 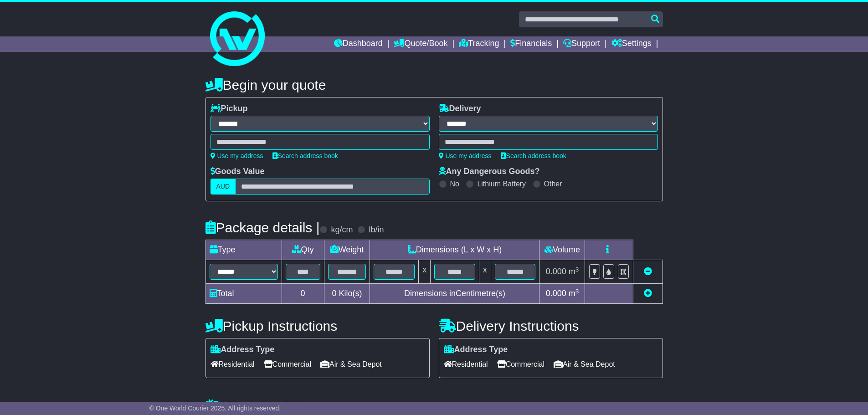 What do you see at coordinates (318, 326) in the screenshot?
I see `h4: Pickup Instructions` at bounding box center [318, 326].